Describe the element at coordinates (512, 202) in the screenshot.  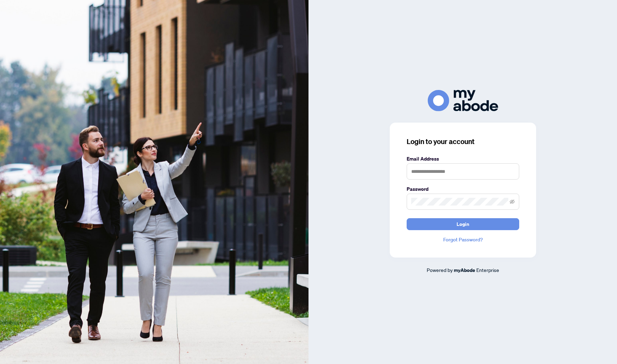
I see `span: eye-invisible` at that location.